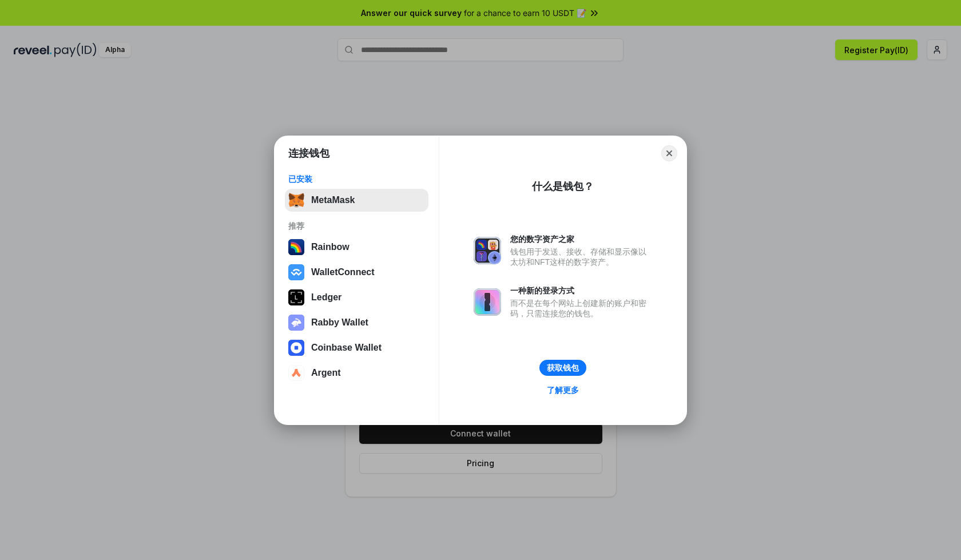  Describe the element at coordinates (563, 390) in the screenshot. I see `a: 了解更多` at that location.